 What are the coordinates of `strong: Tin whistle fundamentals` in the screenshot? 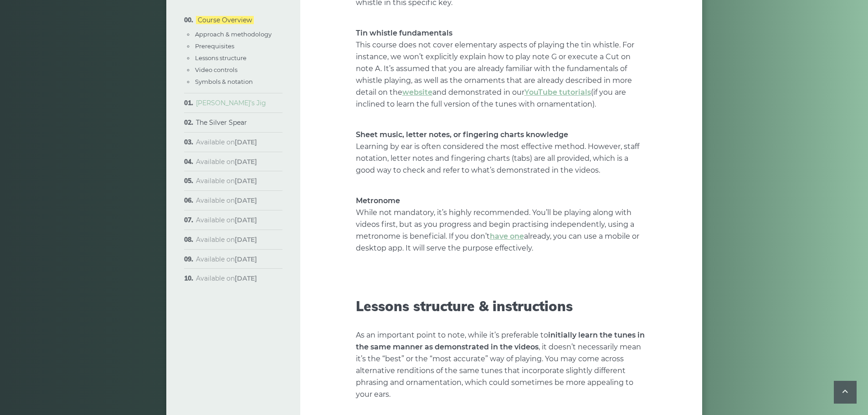 It's located at (404, 33).